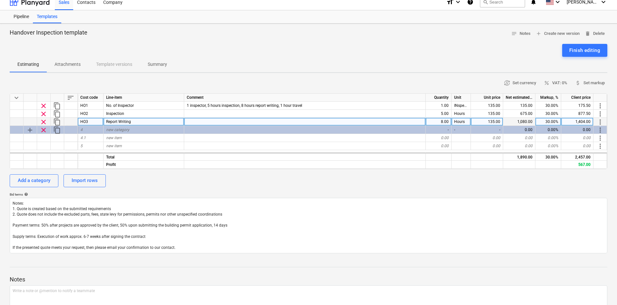 Image resolution: width=617 pixels, height=305 pixels. I want to click on span: Duplicate category, so click(57, 130).